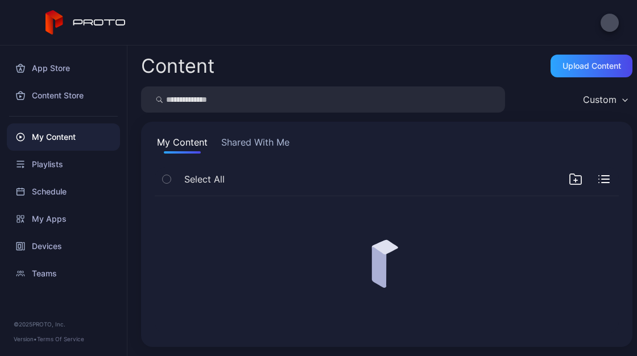 The image size is (637, 356). Describe the element at coordinates (25, 339) in the screenshot. I see `span: Version •` at that location.